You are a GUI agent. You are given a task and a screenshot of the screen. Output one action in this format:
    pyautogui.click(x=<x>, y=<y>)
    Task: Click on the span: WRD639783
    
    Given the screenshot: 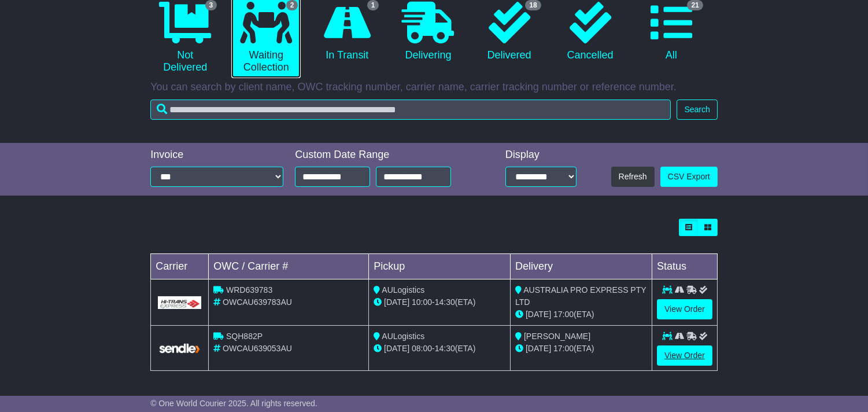 What is the action you would take?
    pyautogui.click(x=249, y=290)
    